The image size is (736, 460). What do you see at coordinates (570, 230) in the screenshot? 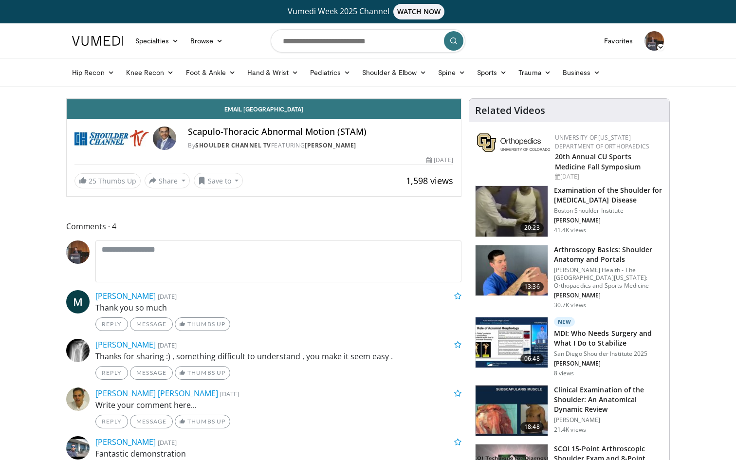
I see `p: 41.4K views` at bounding box center [570, 230].